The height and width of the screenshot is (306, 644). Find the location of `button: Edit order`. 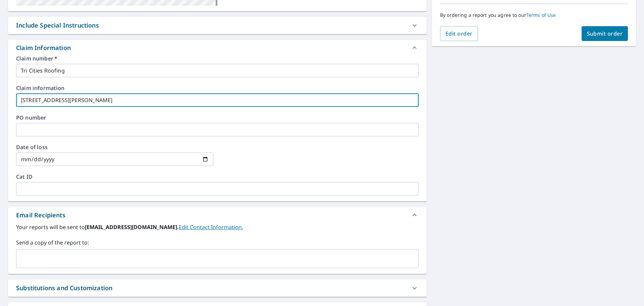

button: Edit order is located at coordinates (459, 34).